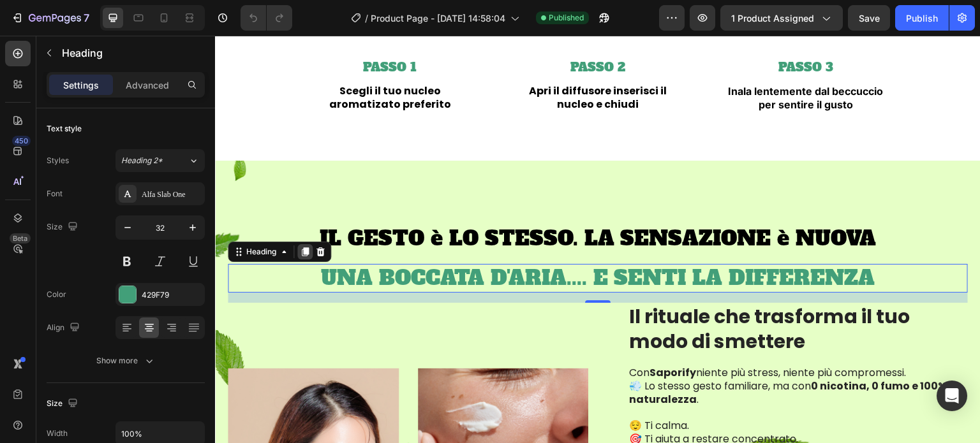 The width and height of the screenshot is (980, 443). I want to click on button: Publish, so click(922, 18).